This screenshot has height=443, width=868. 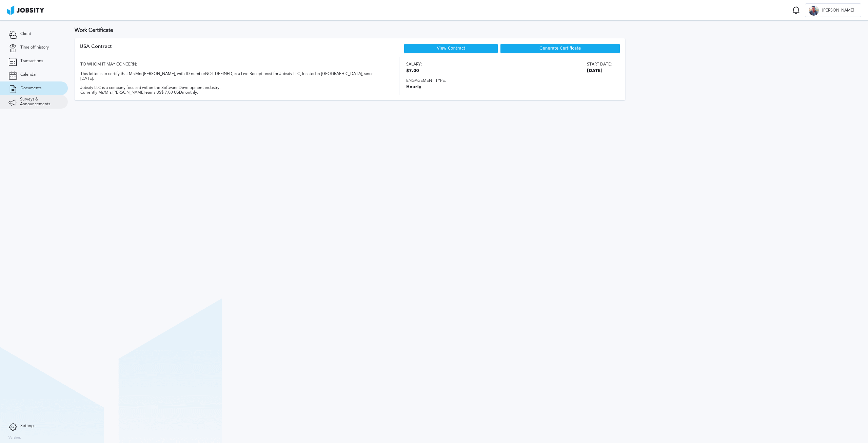 What do you see at coordinates (95, 50) in the screenshot?
I see `div: USA Contract` at bounding box center [95, 50].